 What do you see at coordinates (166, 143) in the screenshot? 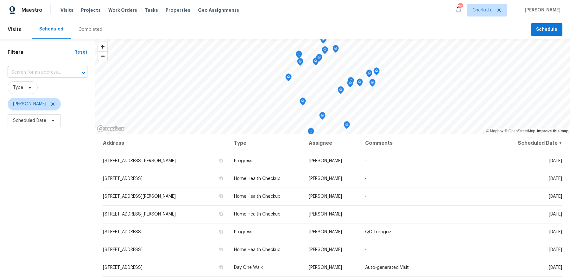
I see `th: Address` at bounding box center [166, 143].